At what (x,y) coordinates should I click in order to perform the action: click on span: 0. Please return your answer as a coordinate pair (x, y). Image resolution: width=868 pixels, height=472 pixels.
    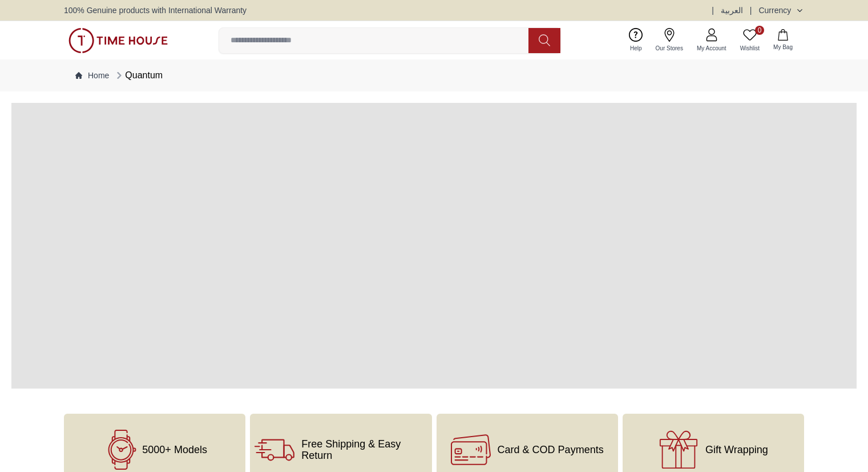
    Looking at the image, I should click on (760, 31).